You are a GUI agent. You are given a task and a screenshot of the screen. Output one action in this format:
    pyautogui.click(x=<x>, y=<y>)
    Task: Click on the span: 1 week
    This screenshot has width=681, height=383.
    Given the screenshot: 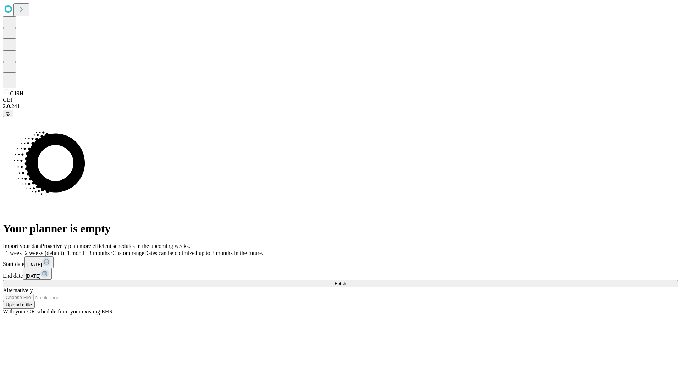 What is the action you would take?
    pyautogui.click(x=14, y=253)
    